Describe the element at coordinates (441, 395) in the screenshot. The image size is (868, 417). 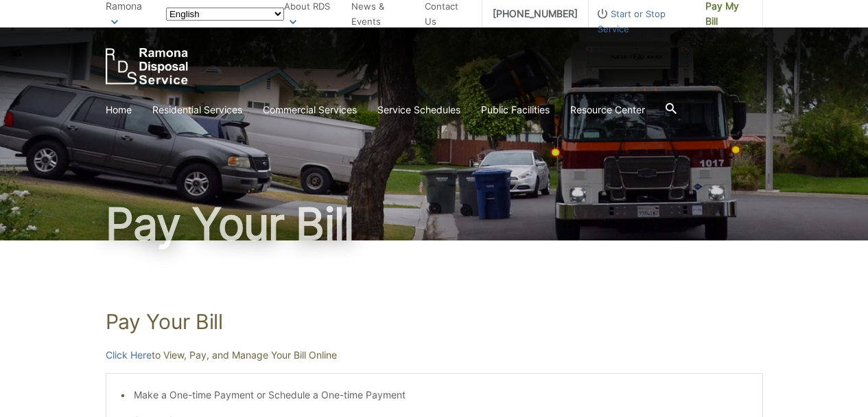
I see `li: Make a One-time Payment or Schedule a One-time Payment` at that location.